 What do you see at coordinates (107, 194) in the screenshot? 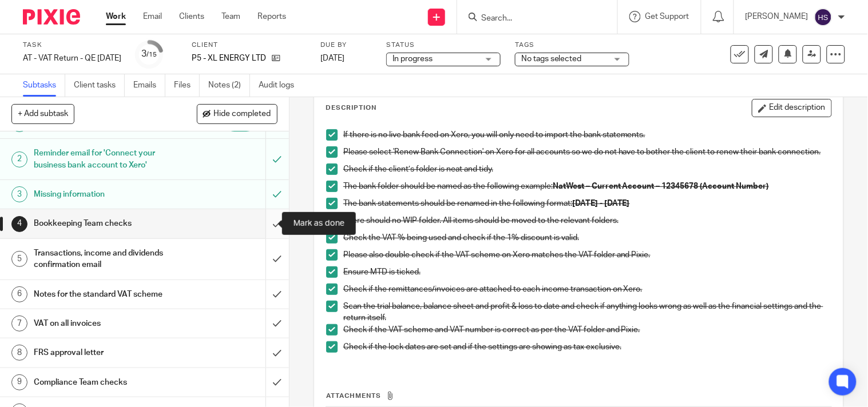
I see `h1: Missing information` at bounding box center [107, 194].